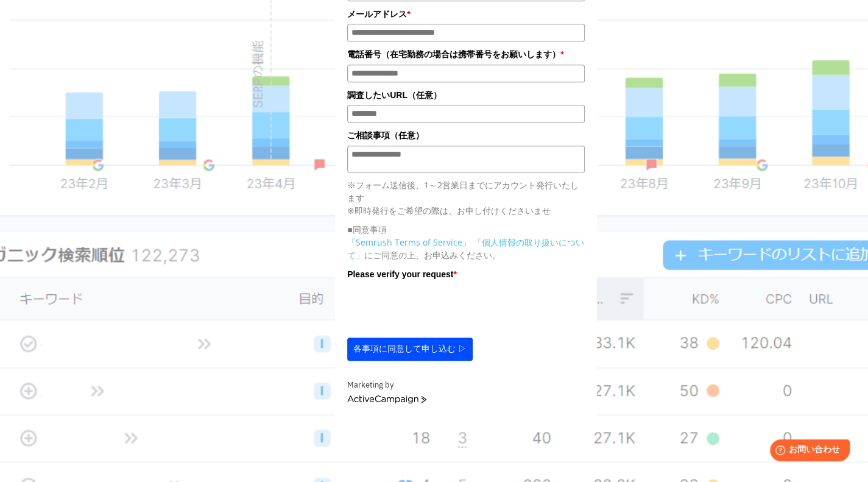 The height and width of the screenshot is (482, 868). Describe the element at coordinates (465, 249) in the screenshot. I see `a: 「個人情報の取り扱いについて」` at that location.